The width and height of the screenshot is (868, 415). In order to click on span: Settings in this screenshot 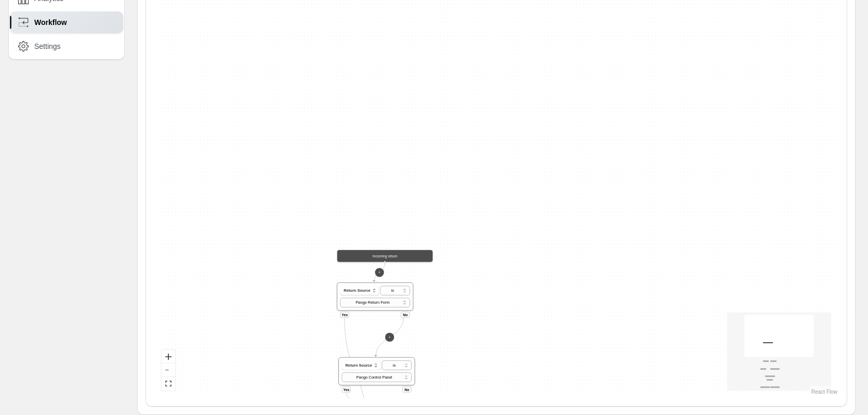, I will do `click(48, 46)`.